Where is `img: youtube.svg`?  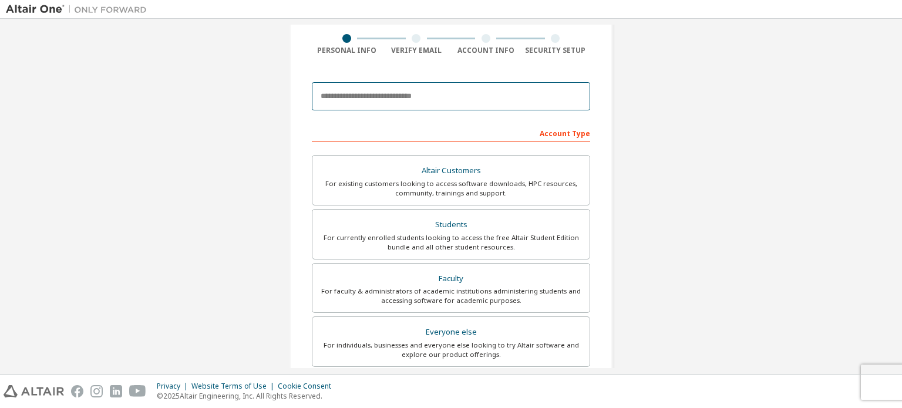 img: youtube.svg is located at coordinates (137, 391).